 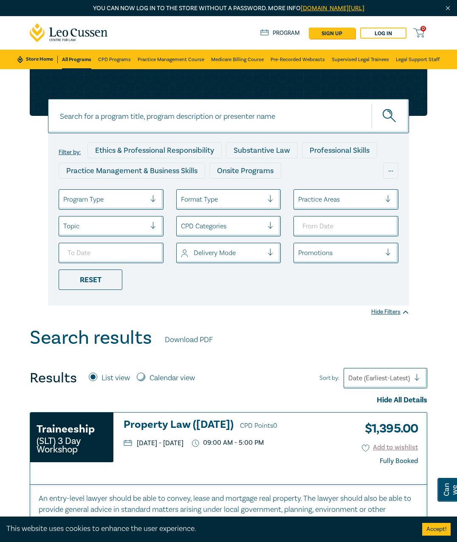 What do you see at coordinates (436, 529) in the screenshot?
I see `button: Accept cookies` at bounding box center [436, 529].